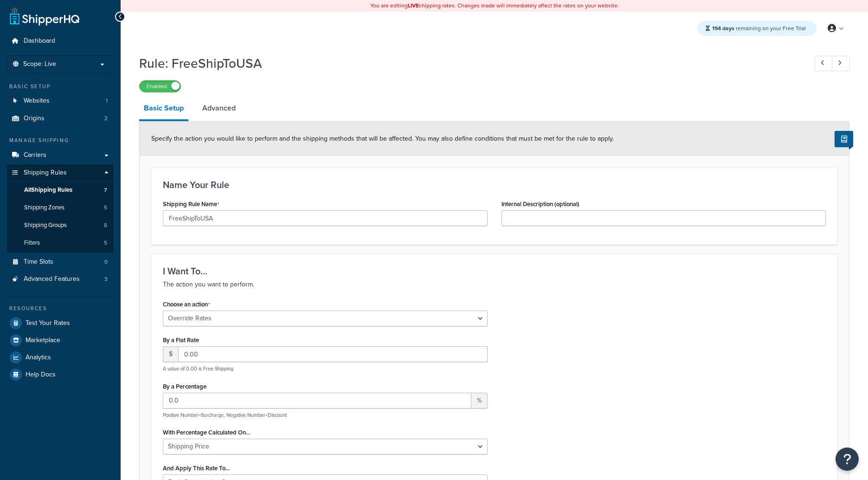 Image resolution: width=868 pixels, height=480 pixels. What do you see at coordinates (60, 243) in the screenshot?
I see `li: Filters` at bounding box center [60, 243].